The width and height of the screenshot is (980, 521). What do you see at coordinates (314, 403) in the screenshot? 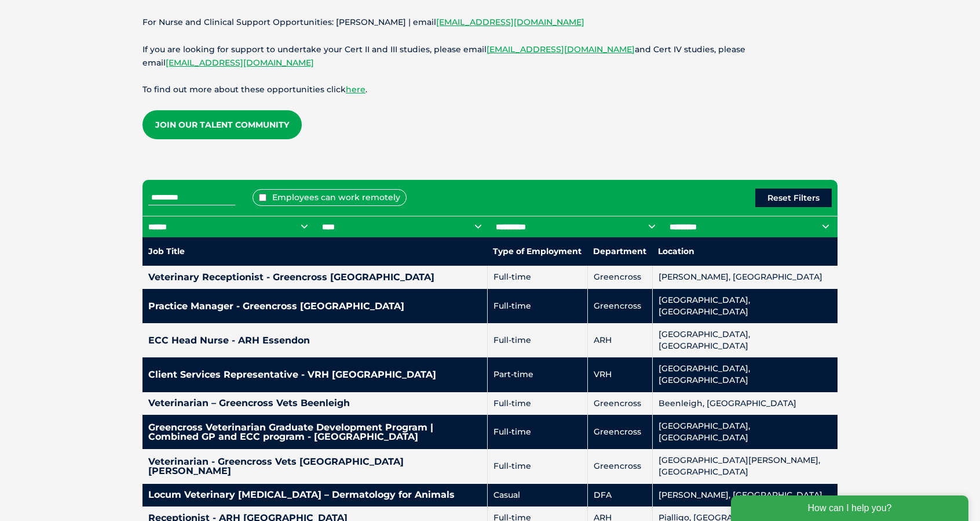
I see `h4: Veterinarian – Greencross Vets Beenleigh` at bounding box center [314, 403].